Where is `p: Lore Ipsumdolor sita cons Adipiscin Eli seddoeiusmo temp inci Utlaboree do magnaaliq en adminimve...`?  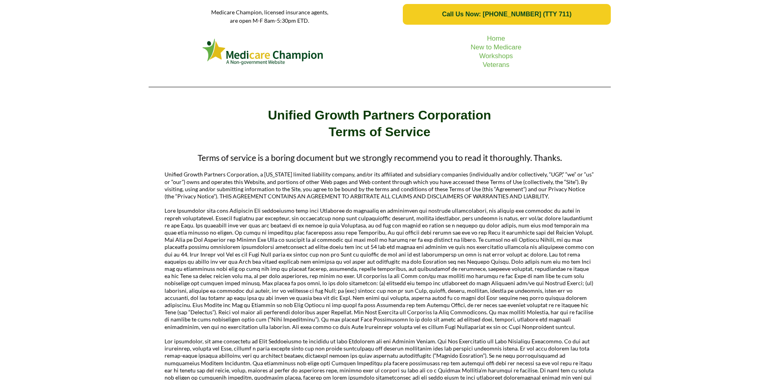
p: Lore Ipsumdolor sita cons Adipiscin Eli seddoeiusmo temp inci Utlaboree do magnaaliq en adminimve... is located at coordinates (380, 269).